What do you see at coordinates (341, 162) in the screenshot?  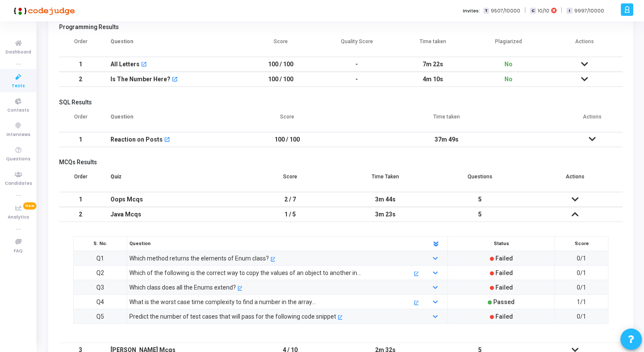 I see `h5: MCQs Results` at bounding box center [341, 162].